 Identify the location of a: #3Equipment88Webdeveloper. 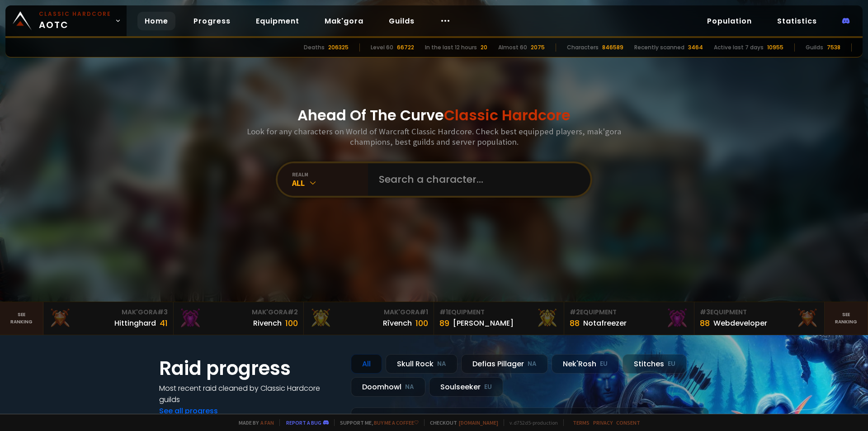
(760, 318).